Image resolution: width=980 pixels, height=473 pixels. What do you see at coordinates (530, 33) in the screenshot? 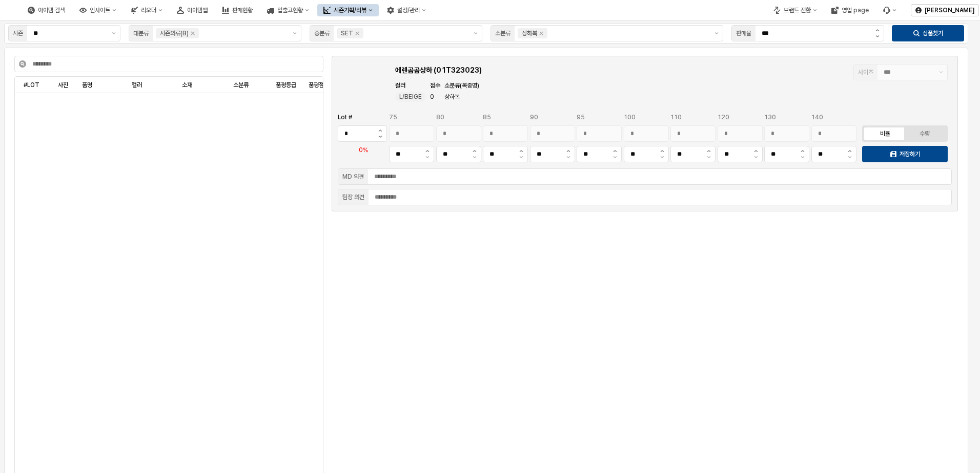
I see `div: 상하복` at bounding box center [530, 33].